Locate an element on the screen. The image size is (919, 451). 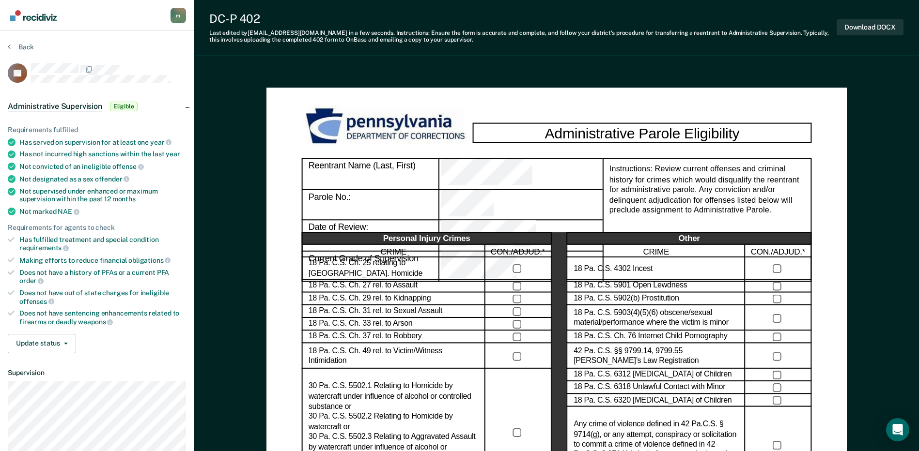
div: Requirements fulfilled is located at coordinates (97, 130).